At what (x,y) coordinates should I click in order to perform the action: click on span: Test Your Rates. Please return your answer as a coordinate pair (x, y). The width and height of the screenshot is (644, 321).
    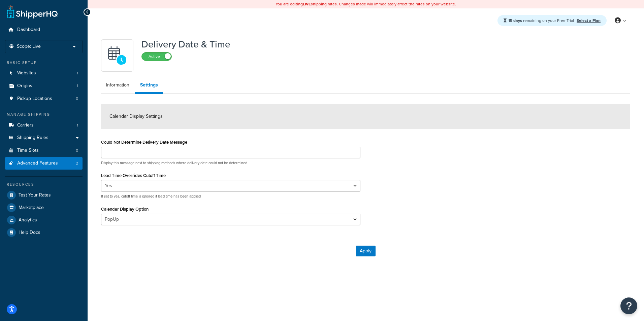
    Looking at the image, I should click on (34, 195).